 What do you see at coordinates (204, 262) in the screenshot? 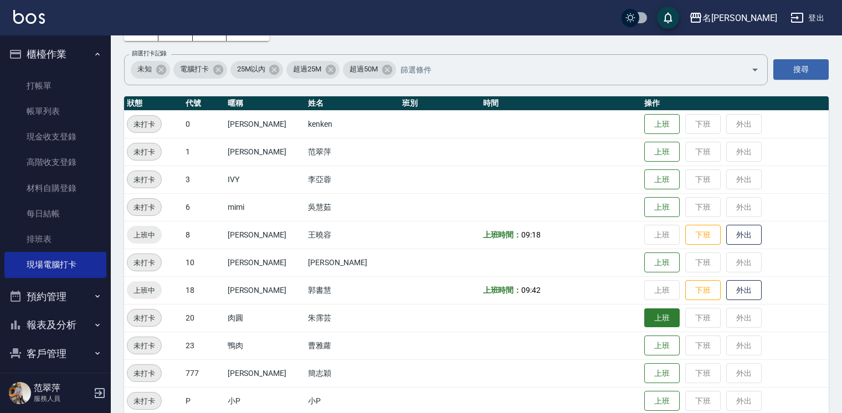
I see `td: 10` at bounding box center [204, 262].